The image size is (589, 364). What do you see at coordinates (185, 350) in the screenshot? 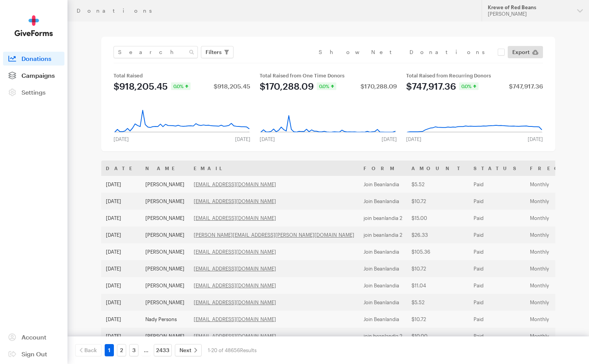
I see `span: Next` at bounding box center [185, 350].